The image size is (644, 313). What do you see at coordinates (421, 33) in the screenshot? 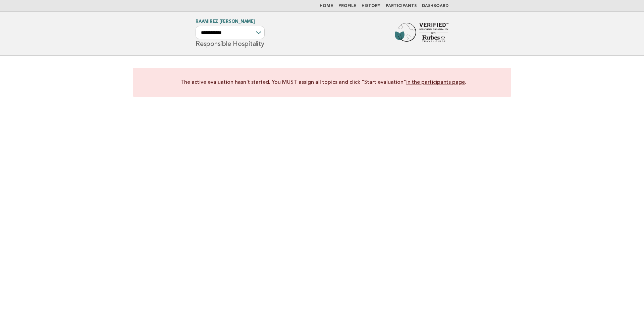
I see `img: Forbes Travel Guide` at bounding box center [421, 33].